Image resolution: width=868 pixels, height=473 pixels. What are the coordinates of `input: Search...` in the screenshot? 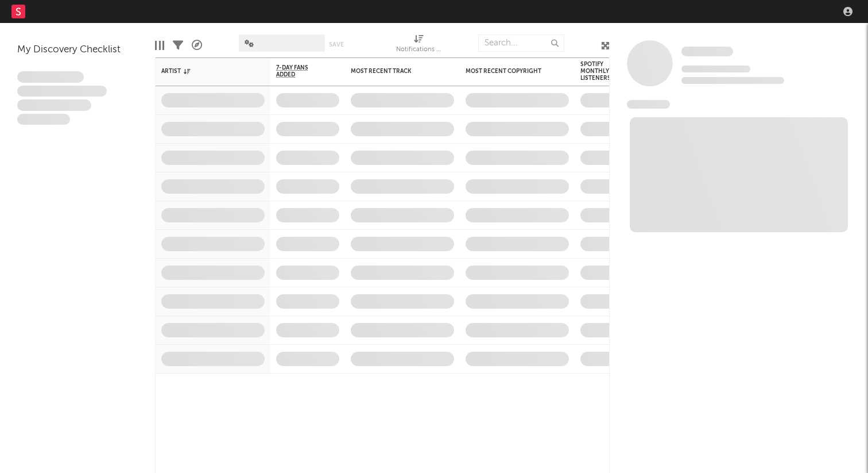 It's located at (521, 43).